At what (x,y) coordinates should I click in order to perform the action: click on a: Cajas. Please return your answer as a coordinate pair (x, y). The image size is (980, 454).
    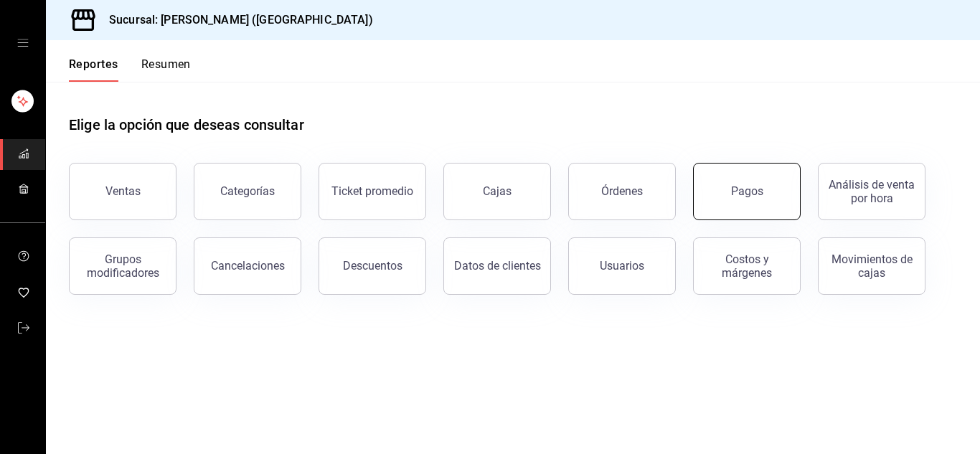
    Looking at the image, I should click on (497, 191).